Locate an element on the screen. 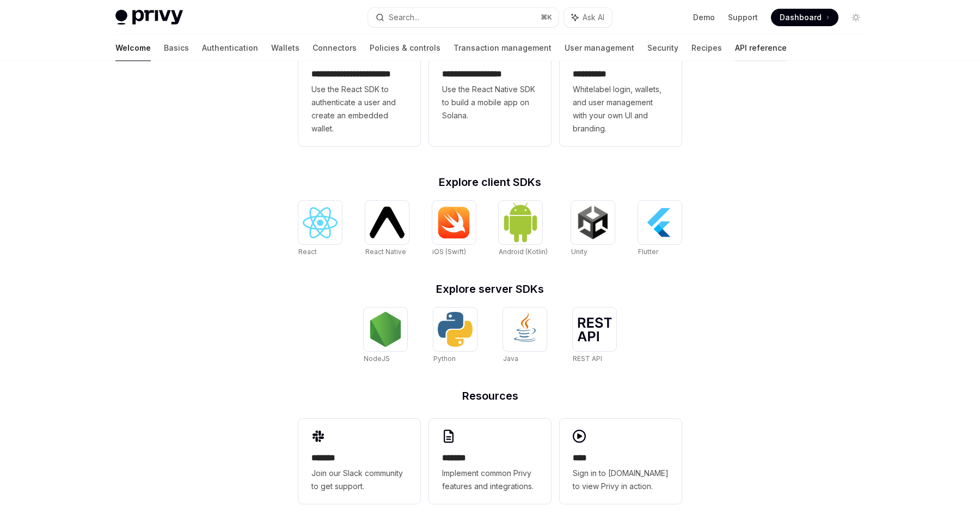  img: iOS (Swift) is located at coordinates (454, 223).